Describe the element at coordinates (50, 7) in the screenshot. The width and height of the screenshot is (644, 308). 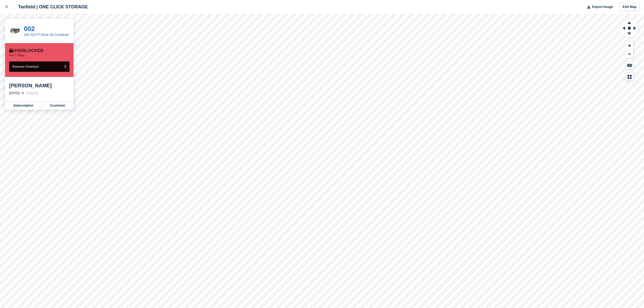
I see `div: Tanfield | ONE CLICK STORAGE` at that location.